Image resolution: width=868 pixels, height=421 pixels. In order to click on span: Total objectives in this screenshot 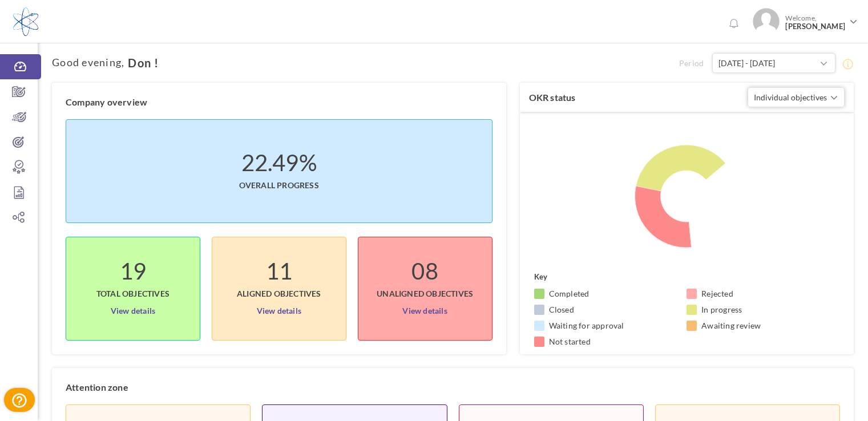, I will do `click(133, 288)`.